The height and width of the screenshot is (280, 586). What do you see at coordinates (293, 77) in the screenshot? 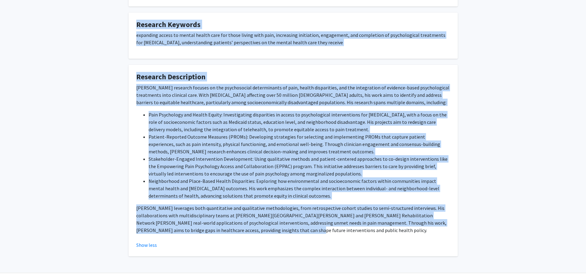
I see `h4: Research Description` at bounding box center [293, 77].